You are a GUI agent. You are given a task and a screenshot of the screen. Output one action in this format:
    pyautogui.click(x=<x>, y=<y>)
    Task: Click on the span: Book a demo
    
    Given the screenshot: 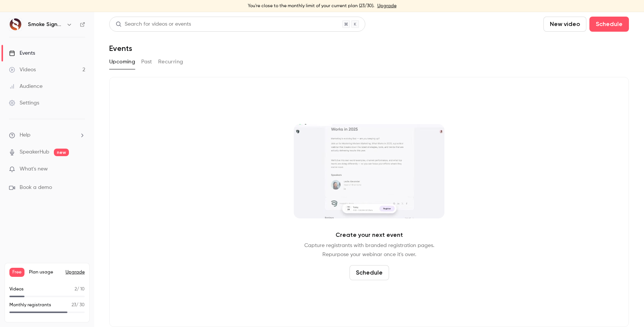 What is the action you would take?
    pyautogui.click(x=36, y=187)
    